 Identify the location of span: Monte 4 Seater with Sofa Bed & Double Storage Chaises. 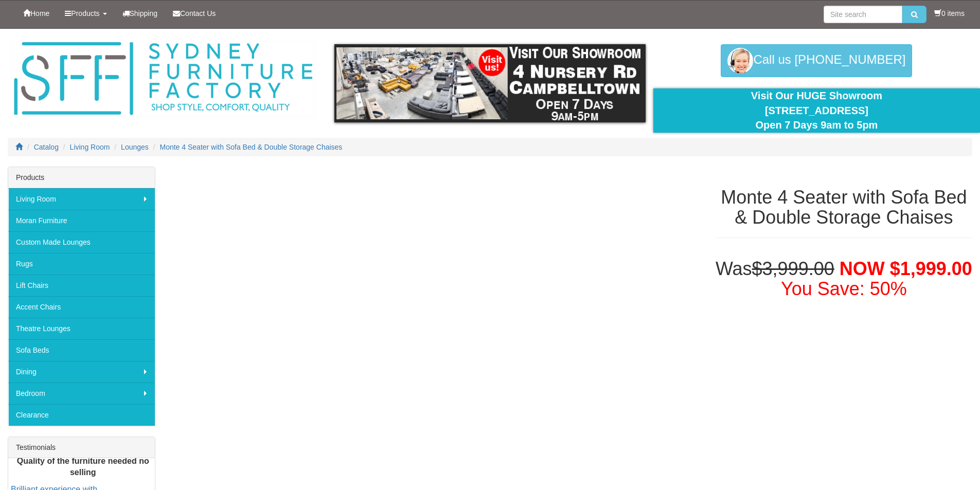
(251, 147).